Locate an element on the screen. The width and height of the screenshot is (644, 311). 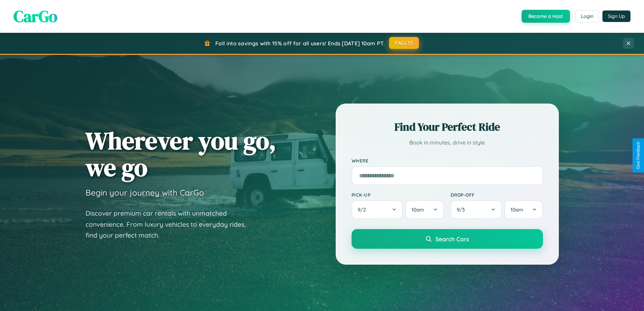
h1: Wherever you go, we go is located at coordinates (181, 154).